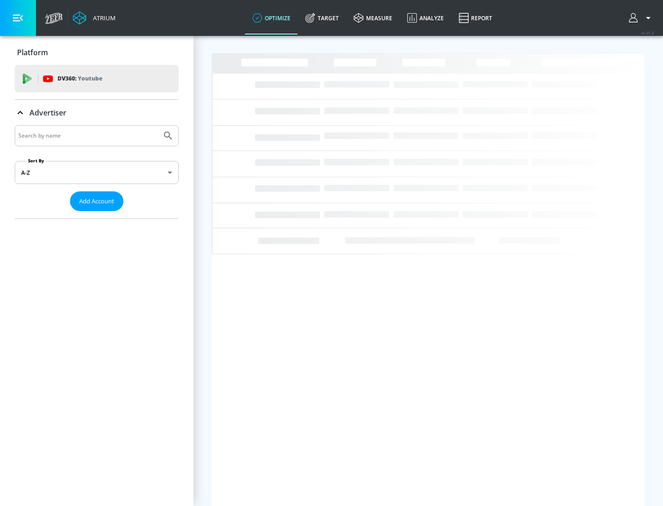  I want to click on input: Search by name, so click(88, 136).